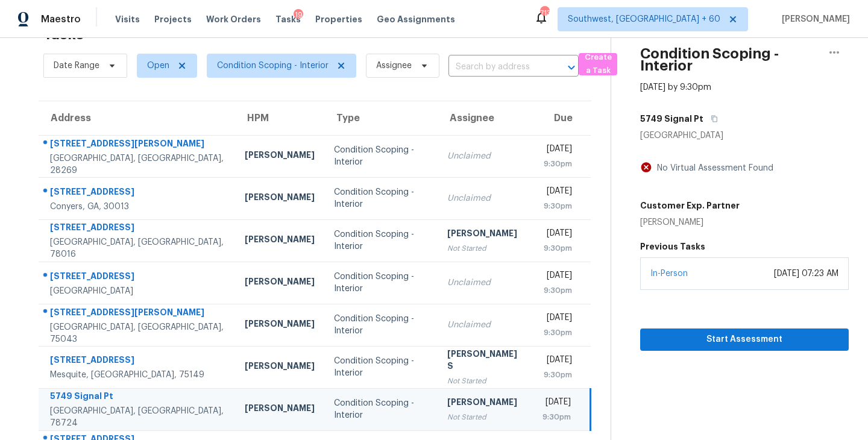 The height and width of the screenshot is (440, 868). I want to click on span: Work Orders, so click(233, 19).